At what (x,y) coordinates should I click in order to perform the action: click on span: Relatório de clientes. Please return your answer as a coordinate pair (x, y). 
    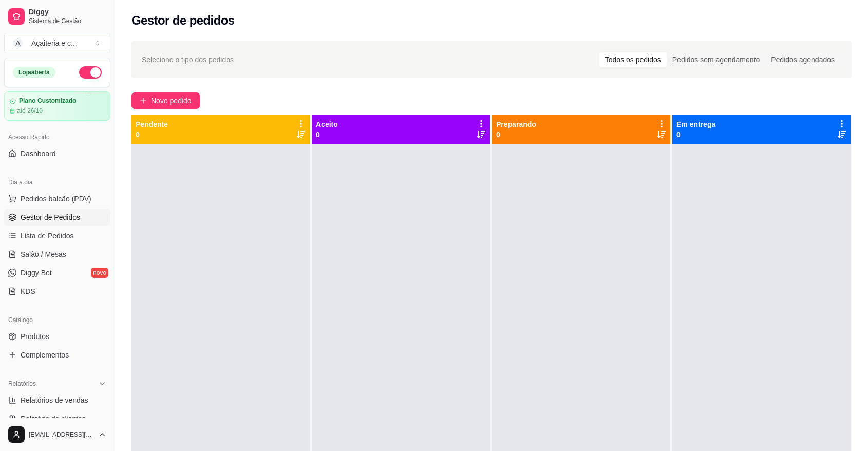
    Looking at the image, I should click on (53, 419).